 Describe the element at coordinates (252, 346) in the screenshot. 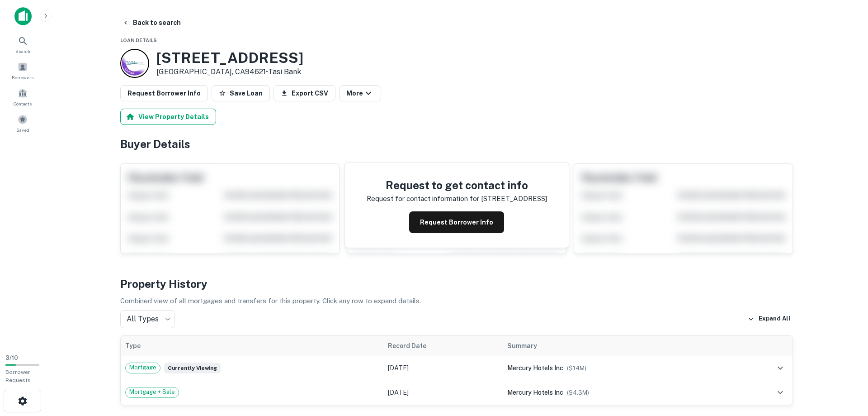

I see `th: Type` at that location.